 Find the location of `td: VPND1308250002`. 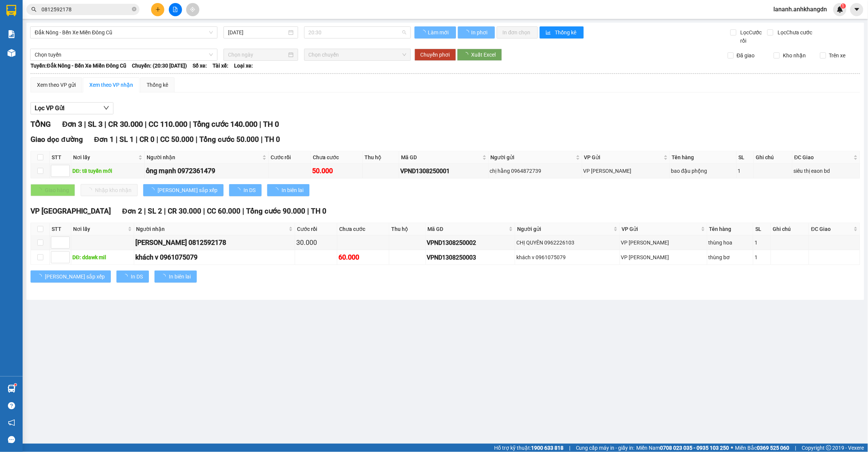

td: VPND1308250002 is located at coordinates (470, 242).